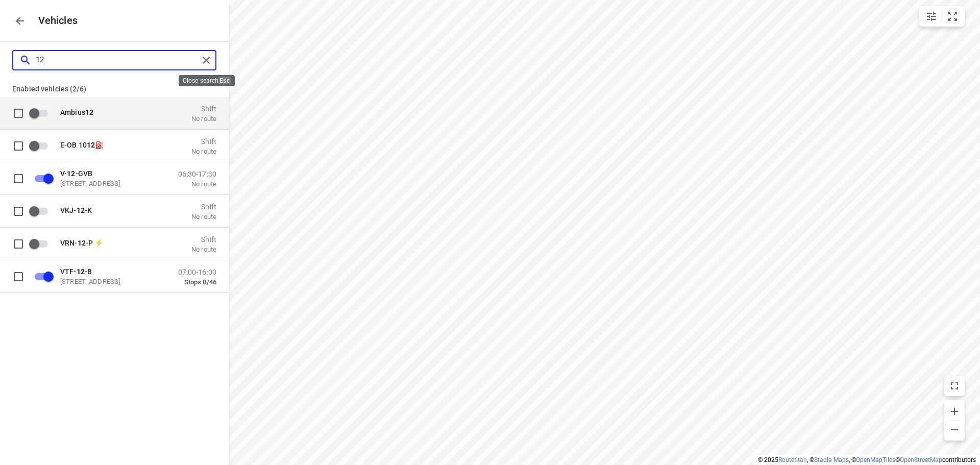  What do you see at coordinates (792, 459) in the screenshot?
I see `a: Routetitan` at bounding box center [792, 459].